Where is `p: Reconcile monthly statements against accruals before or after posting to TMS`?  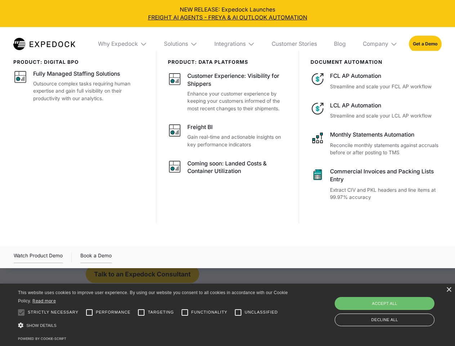 p: Reconcile monthly statements against accruals before or after posting to TMS is located at coordinates (386, 149).